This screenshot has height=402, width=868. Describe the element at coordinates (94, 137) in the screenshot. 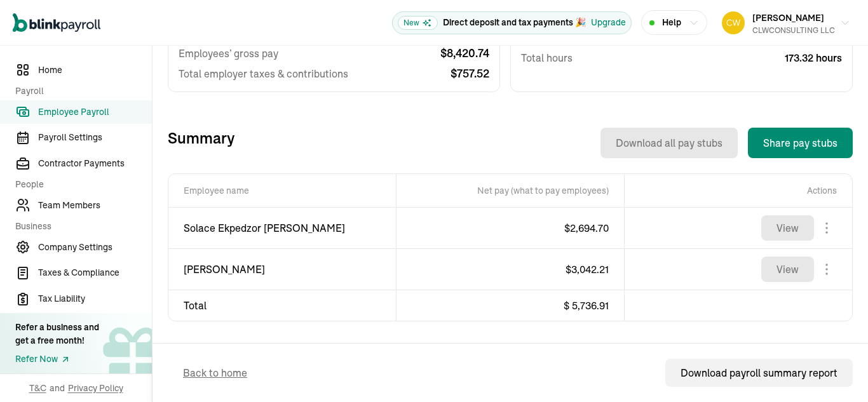

I see `span: Payroll Settings` at that location.